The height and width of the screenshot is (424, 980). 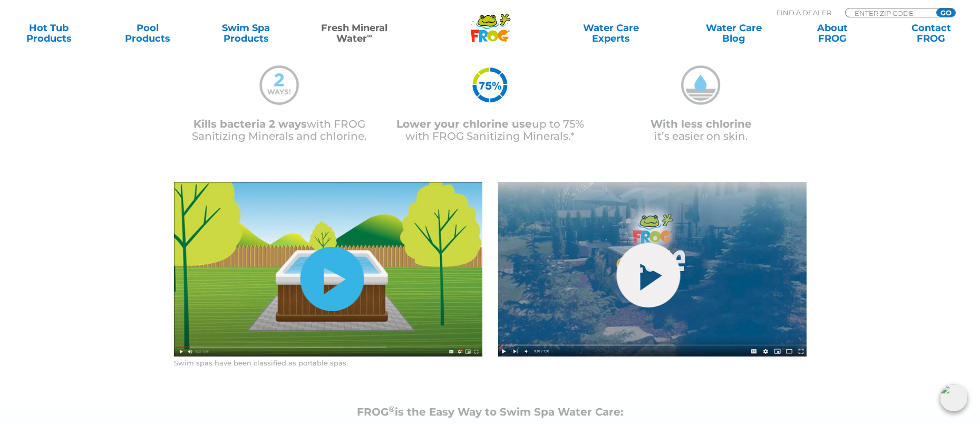 What do you see at coordinates (701, 85) in the screenshot?
I see `img: mineral-water-less-chlorine` at bounding box center [701, 85].